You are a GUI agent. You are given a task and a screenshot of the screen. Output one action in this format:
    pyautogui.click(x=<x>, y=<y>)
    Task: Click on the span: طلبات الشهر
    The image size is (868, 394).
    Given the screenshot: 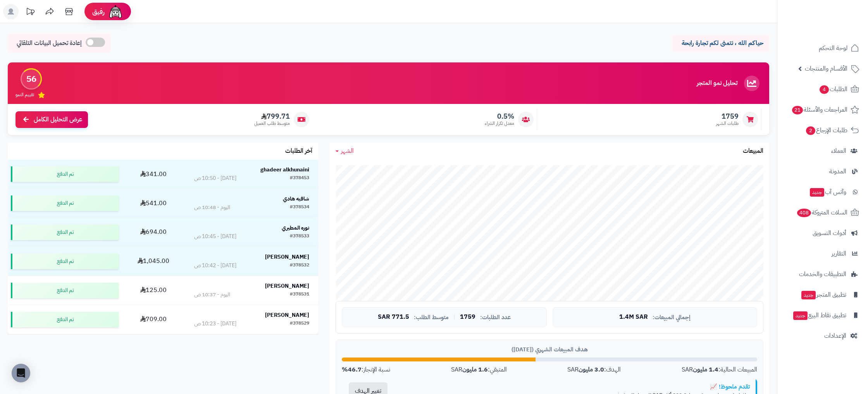 What is the action you would take?
    pyautogui.click(x=727, y=124)
    